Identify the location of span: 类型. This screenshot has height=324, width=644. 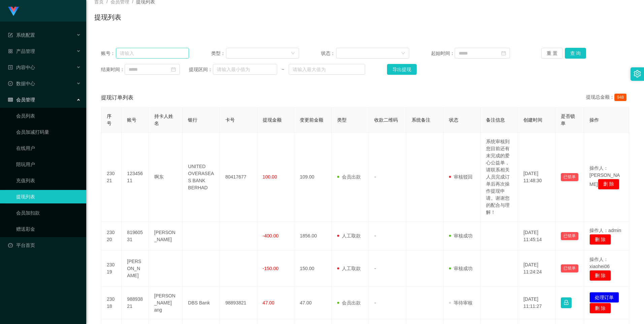
(342, 120).